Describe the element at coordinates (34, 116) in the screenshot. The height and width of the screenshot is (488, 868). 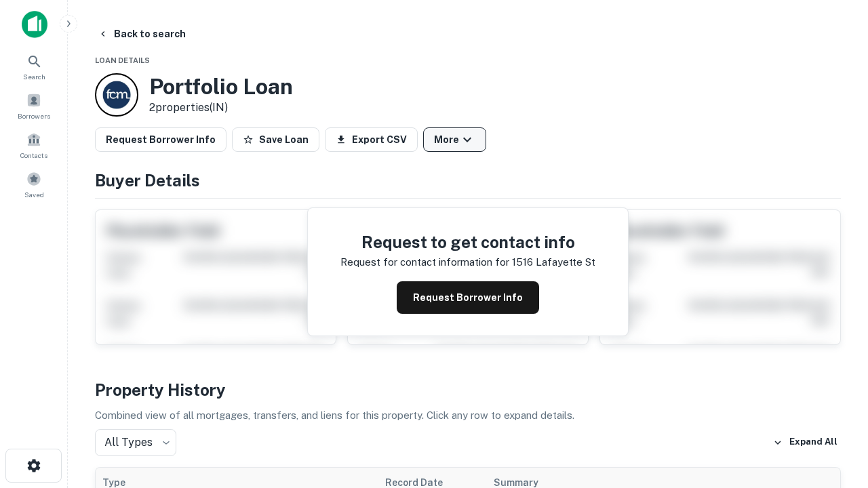
I see `span: Borrowers` at that location.